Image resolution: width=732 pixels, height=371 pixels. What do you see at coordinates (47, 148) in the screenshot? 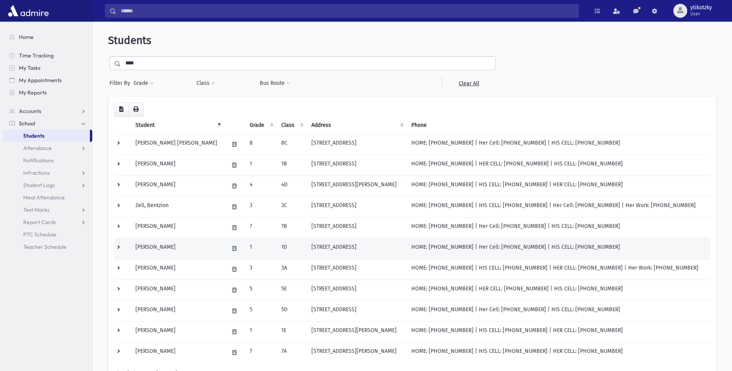
I see `a: Attendance` at bounding box center [47, 148].